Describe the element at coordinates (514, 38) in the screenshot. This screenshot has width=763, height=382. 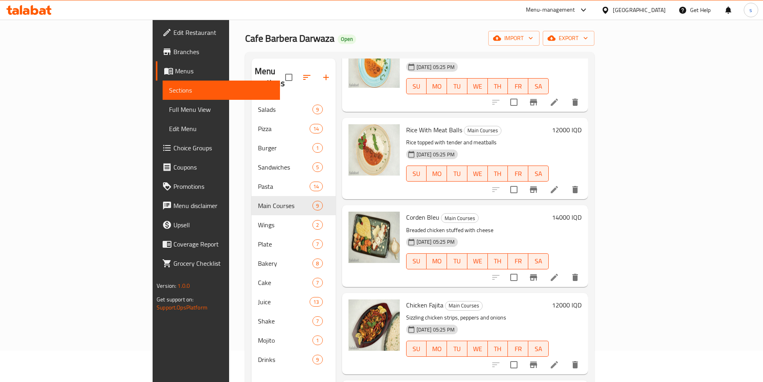
I see `button: import` at that location.